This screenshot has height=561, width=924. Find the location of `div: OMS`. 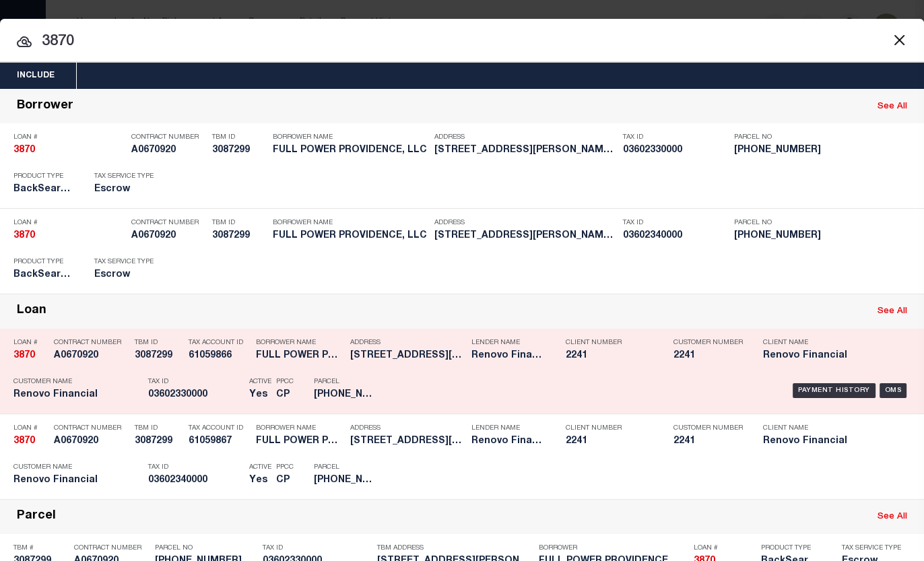

div: OMS is located at coordinates (893, 391).